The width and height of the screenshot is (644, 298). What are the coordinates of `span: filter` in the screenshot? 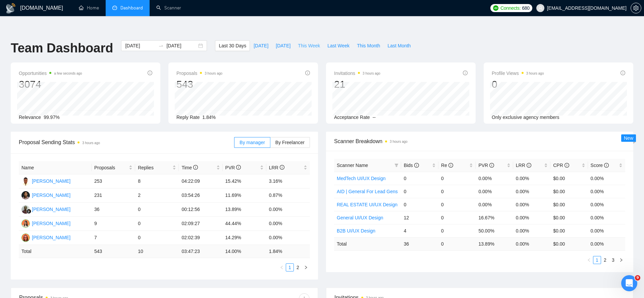 It's located at (396, 165).